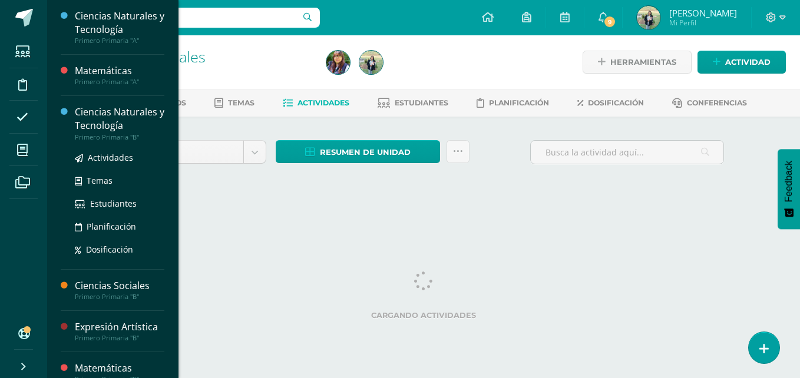  I want to click on div: Expresión Artística, so click(120, 327).